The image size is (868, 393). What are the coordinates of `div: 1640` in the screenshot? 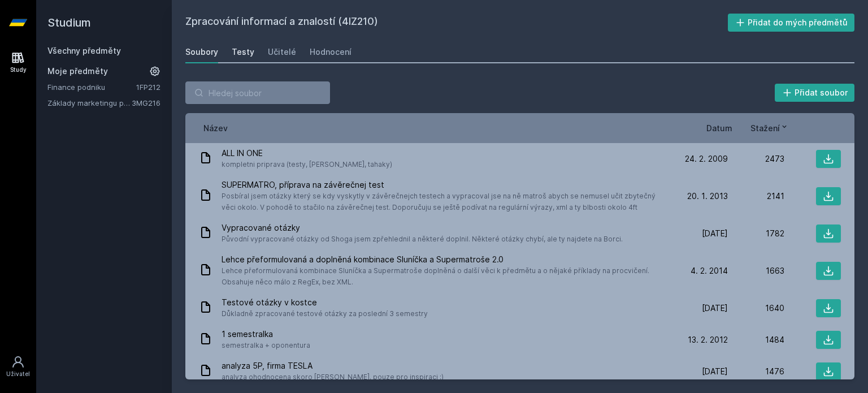 It's located at (756, 308).